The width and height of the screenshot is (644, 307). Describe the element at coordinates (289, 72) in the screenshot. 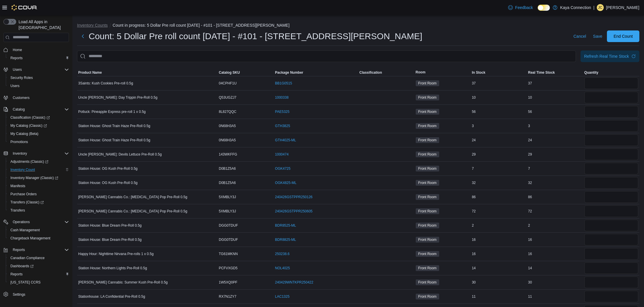

I see `span: Package Number` at that location.